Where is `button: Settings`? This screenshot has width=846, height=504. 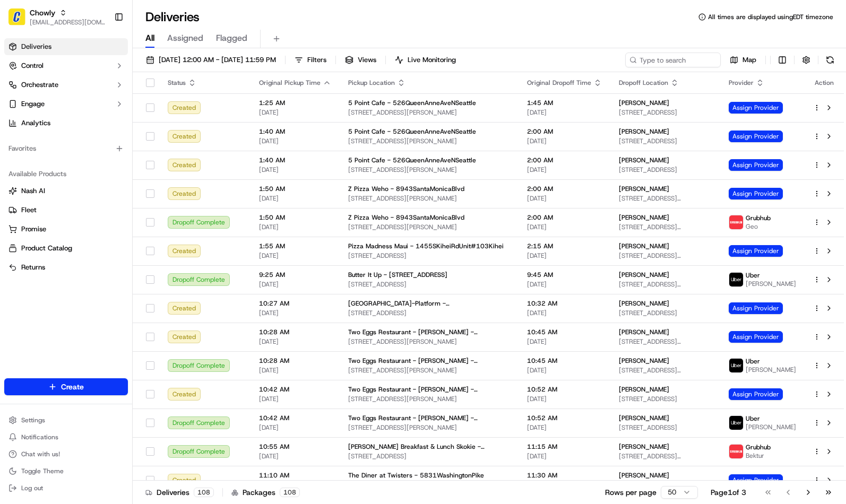 button: Settings is located at coordinates (66, 420).